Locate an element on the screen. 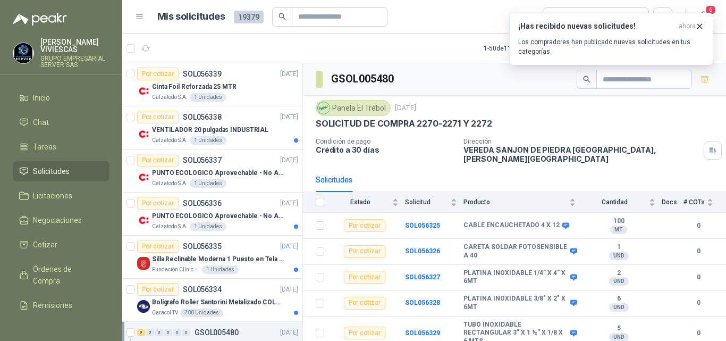 This screenshot has height=341, width=726. a: Chat is located at coordinates (61, 122).